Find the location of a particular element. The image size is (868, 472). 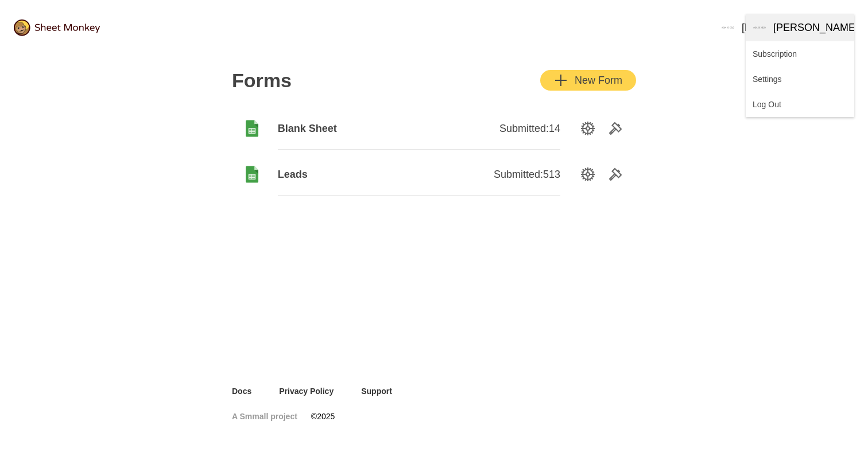

a: Docs is located at coordinates (242, 391).